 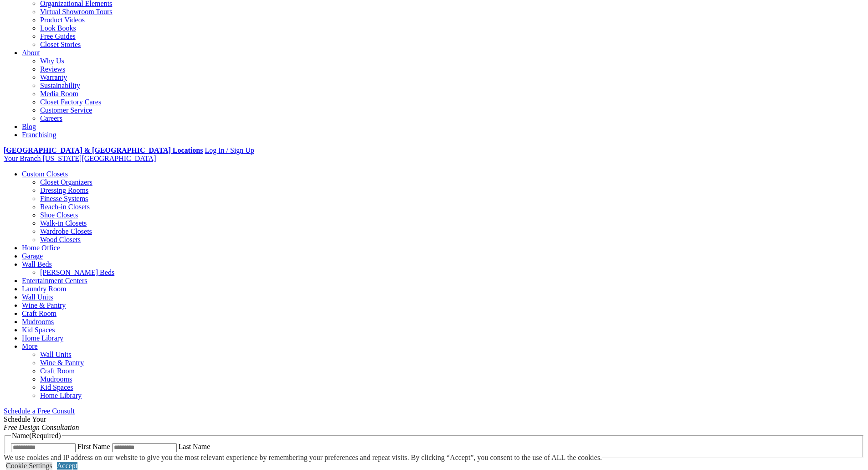 What do you see at coordinates (52, 61) in the screenshot?
I see `a: Why Us` at bounding box center [52, 61].